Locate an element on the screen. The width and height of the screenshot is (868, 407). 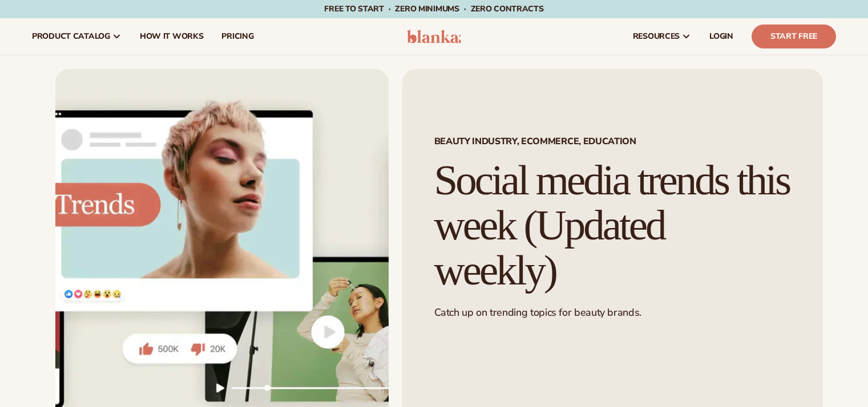
span: How It Works is located at coordinates (172, 36).